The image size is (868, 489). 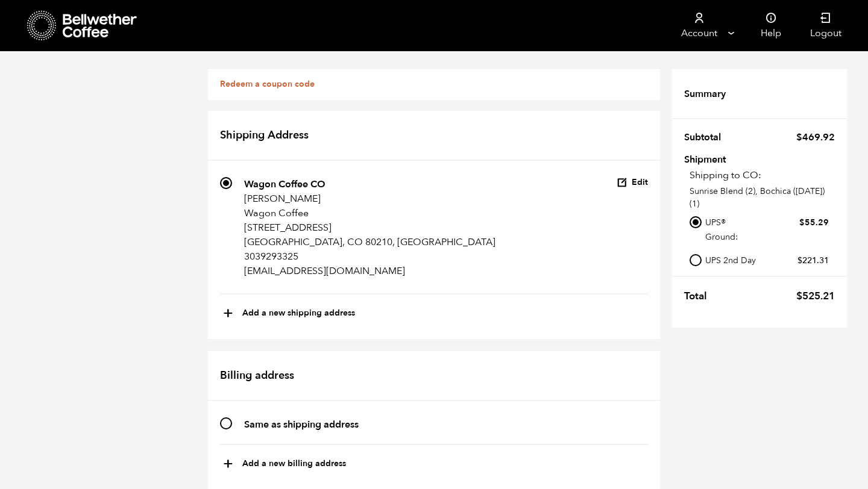 I want to click on button: +Add a new shipping address, so click(x=289, y=313).